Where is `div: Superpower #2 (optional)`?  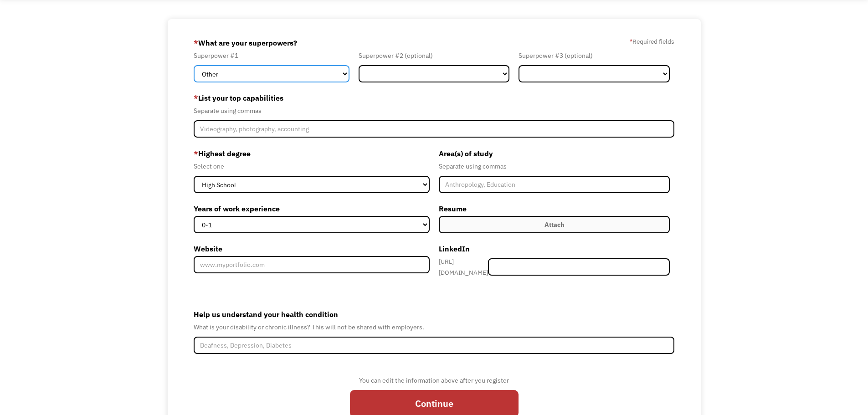
div: Superpower #2 (optional) is located at coordinates (434, 56).